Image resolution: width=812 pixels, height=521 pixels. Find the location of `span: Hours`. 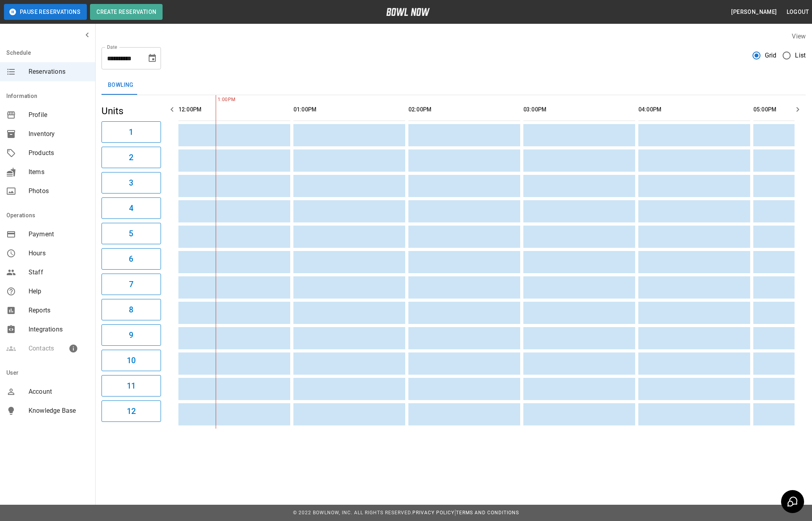

span: Hours is located at coordinates (59, 253).